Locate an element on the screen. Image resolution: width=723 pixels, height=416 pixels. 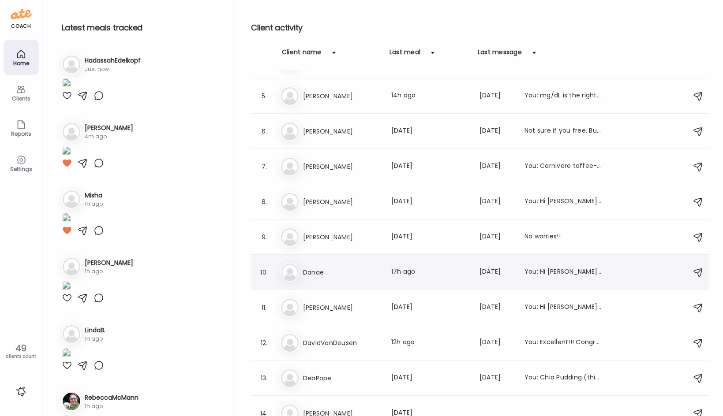
div: Just now is located at coordinates (113, 69).